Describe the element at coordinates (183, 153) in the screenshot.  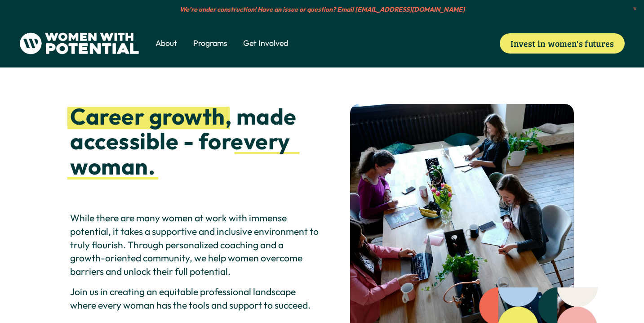
I see `strong: every woman.` at that location.